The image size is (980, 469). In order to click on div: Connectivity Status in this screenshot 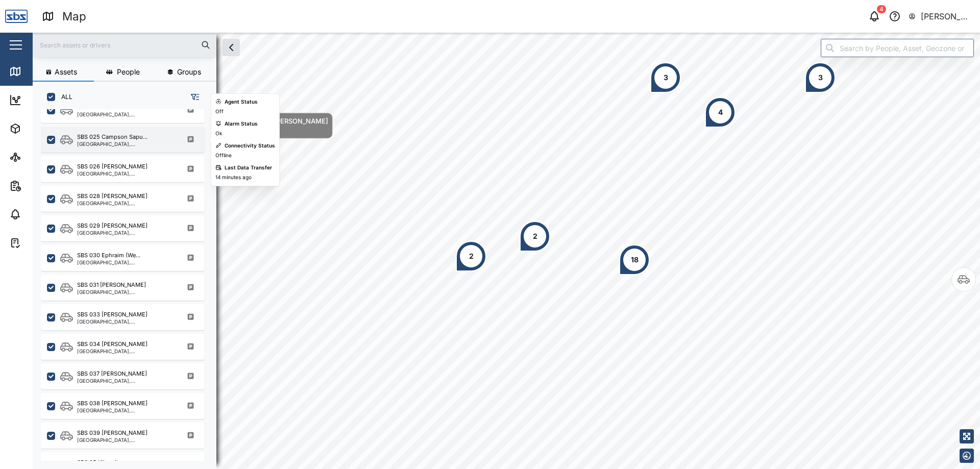, I will do `click(250, 146)`.